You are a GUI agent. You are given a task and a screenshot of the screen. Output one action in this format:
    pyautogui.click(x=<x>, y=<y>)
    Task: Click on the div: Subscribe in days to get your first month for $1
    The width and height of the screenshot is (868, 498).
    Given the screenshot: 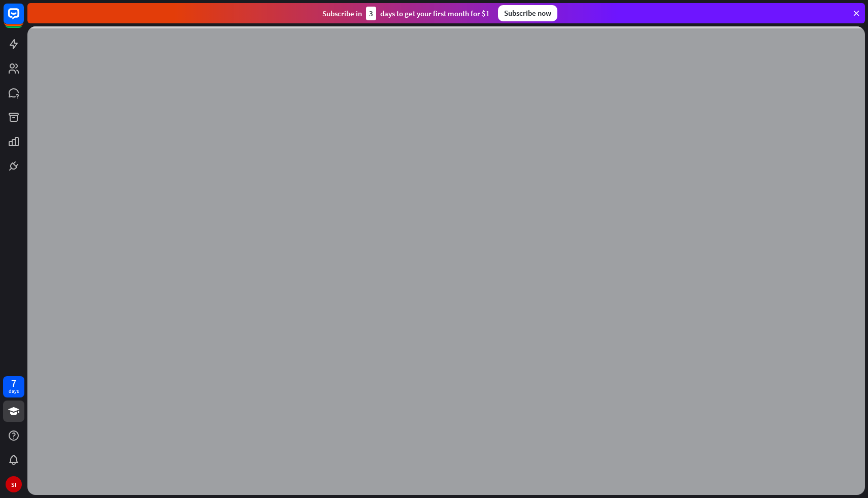 What is the action you would take?
    pyautogui.click(x=406, y=13)
    